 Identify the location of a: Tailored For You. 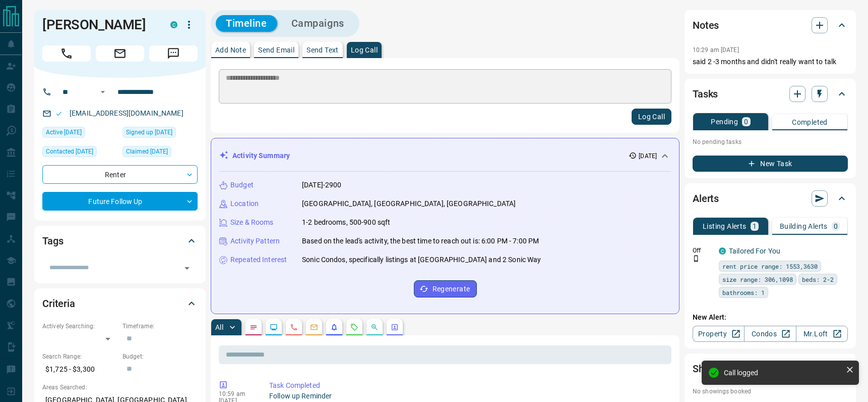
(755, 251).